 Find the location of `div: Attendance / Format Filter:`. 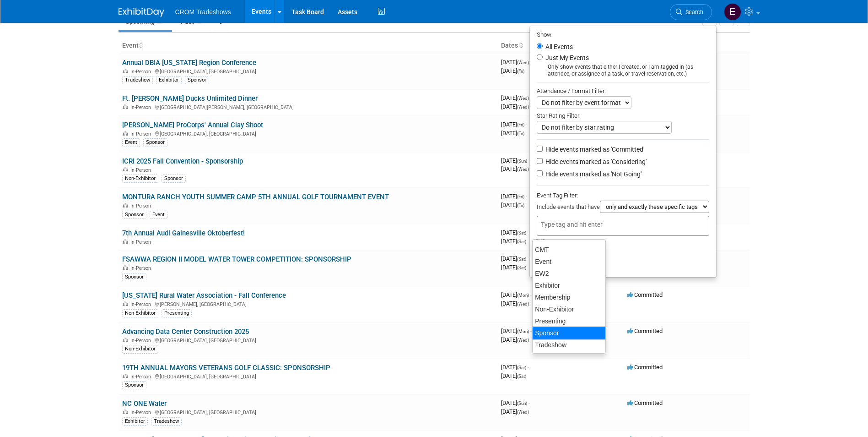

div: Attendance / Format Filter: is located at coordinates (623, 91).